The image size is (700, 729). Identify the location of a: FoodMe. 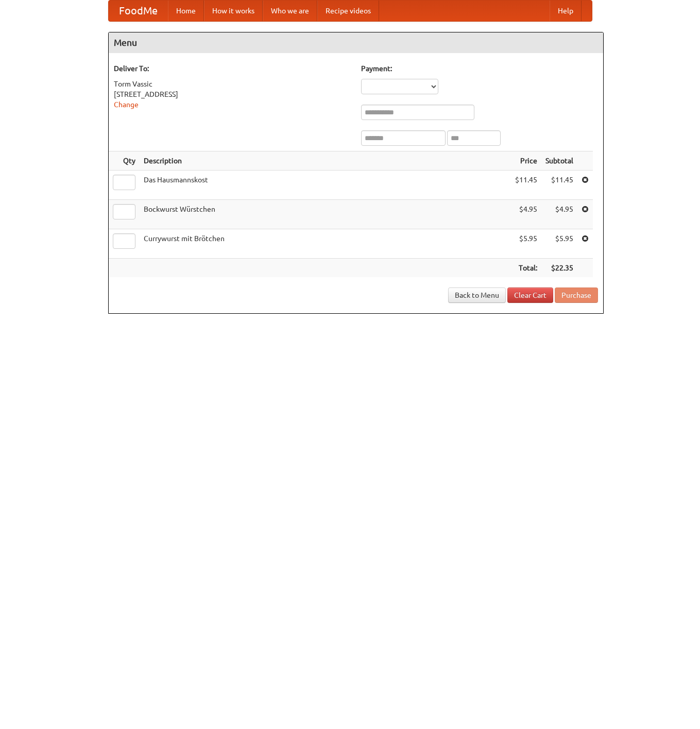
(138, 10).